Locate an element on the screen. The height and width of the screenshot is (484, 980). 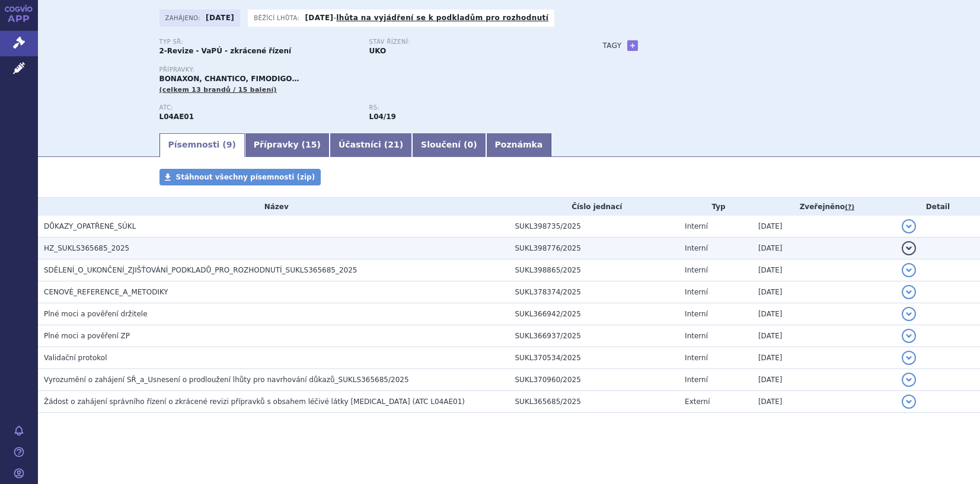
p: RS: is located at coordinates (469, 108).